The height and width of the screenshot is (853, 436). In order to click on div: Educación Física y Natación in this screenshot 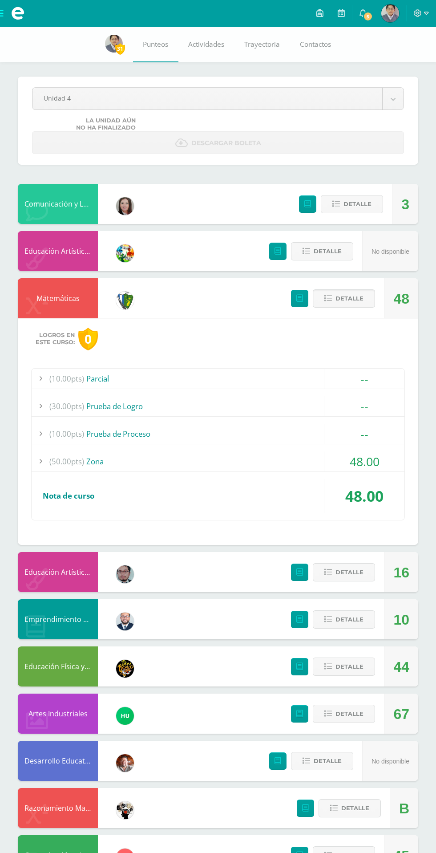, I will do `click(58, 667)`.